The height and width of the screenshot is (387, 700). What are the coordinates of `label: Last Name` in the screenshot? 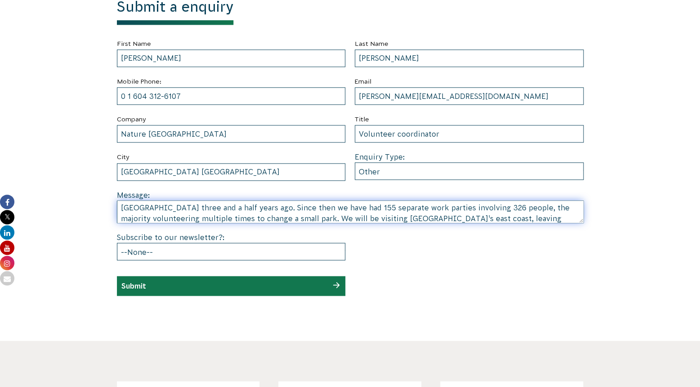 It's located at (469, 44).